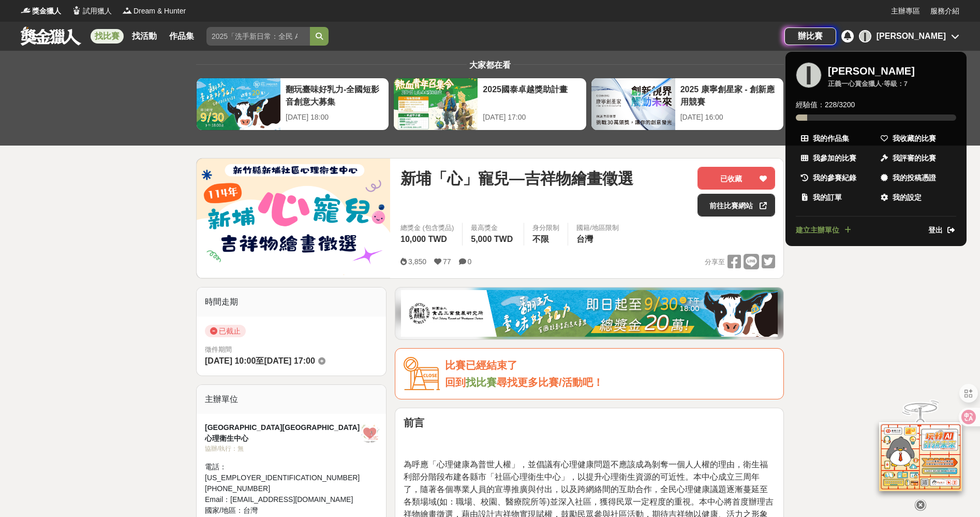 The image size is (980, 517). Describe the element at coordinates (825, 105) in the screenshot. I see `span: 經驗值： 228 / 3200` at that location.